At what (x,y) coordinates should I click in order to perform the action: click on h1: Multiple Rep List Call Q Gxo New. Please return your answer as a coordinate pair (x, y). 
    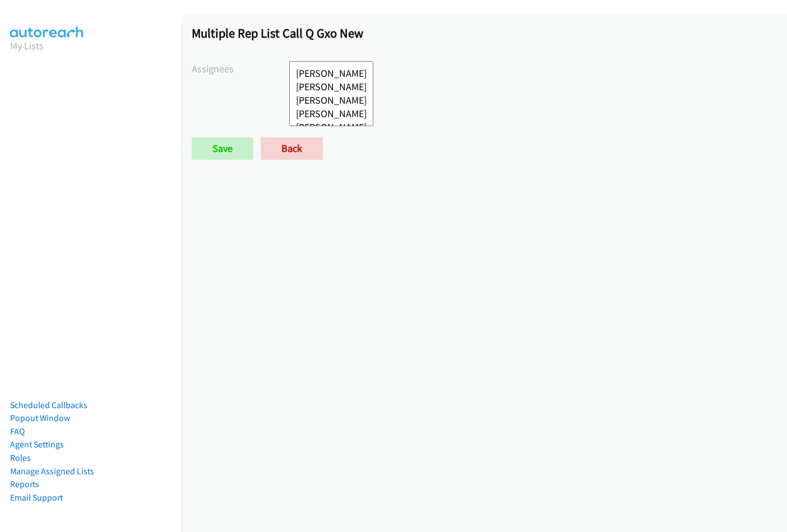
    Looking at the image, I should click on (484, 33).